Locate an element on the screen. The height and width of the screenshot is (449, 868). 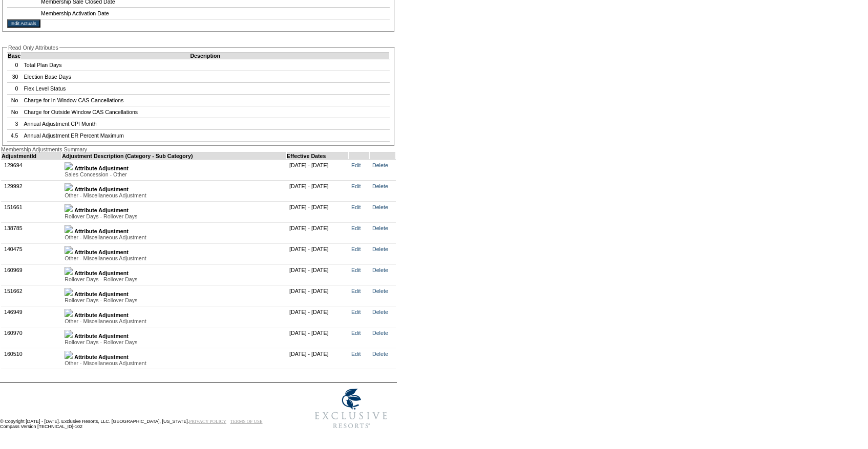
legend: Read Only Attributes is located at coordinates (33, 48).